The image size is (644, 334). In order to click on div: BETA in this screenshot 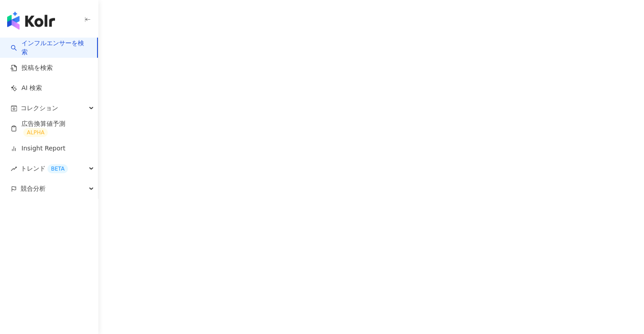, I will do `click(58, 169)`.